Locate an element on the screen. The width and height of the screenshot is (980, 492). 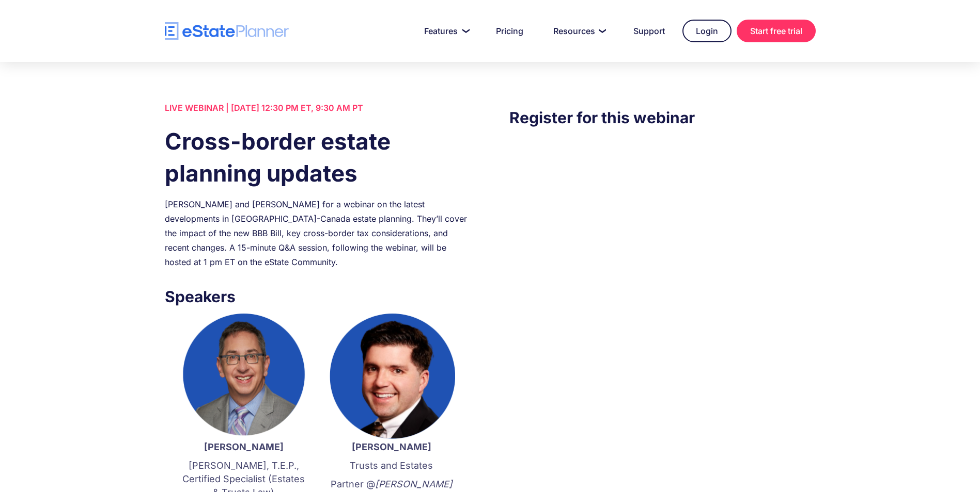
h1: Cross-border estate planning updates is located at coordinates (318, 157).